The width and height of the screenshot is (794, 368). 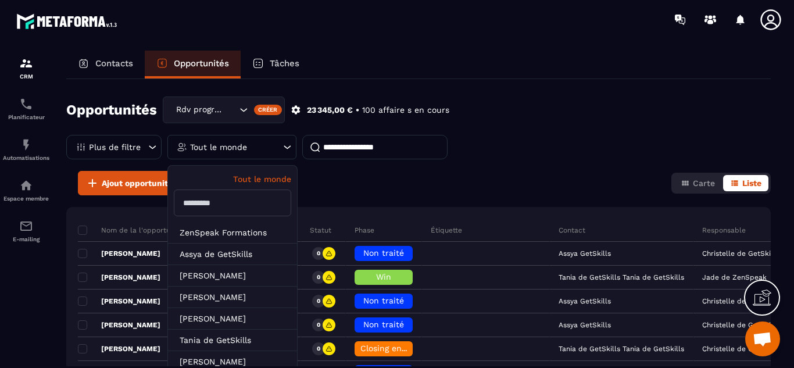 I want to click on a: formationformationCRM, so click(x=26, y=68).